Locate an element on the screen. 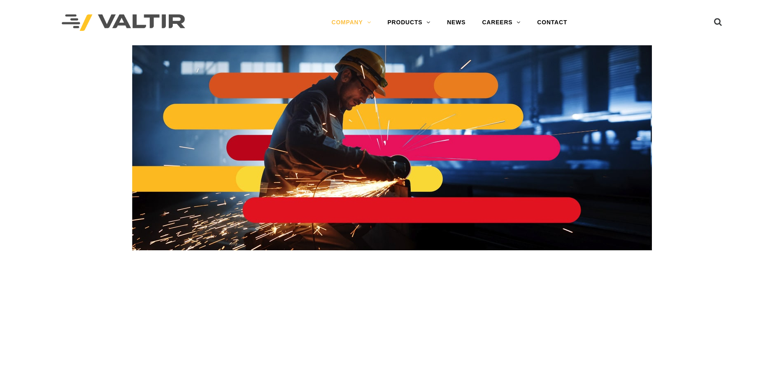  a: PRODUCTS is located at coordinates (409, 23).